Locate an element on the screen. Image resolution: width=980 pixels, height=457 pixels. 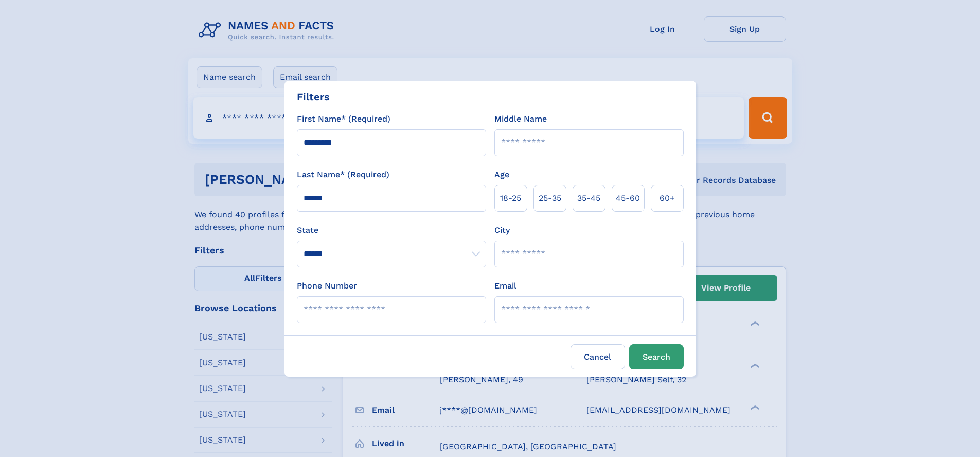
label: Email is located at coordinates (506, 286).